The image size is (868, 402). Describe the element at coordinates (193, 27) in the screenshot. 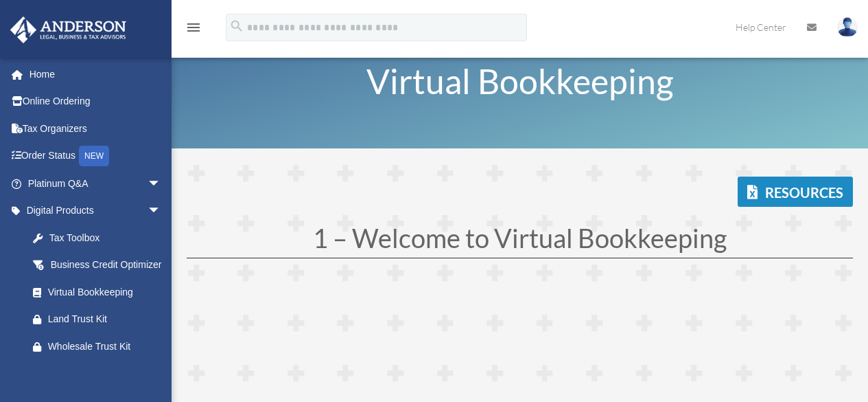

I see `i: menu` at that location.